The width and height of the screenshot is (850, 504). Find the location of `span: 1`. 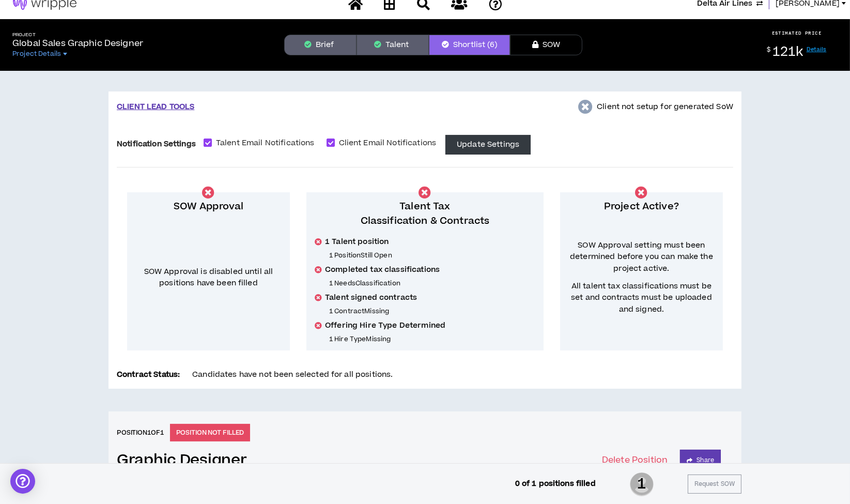

span: 1 is located at coordinates (642, 484).